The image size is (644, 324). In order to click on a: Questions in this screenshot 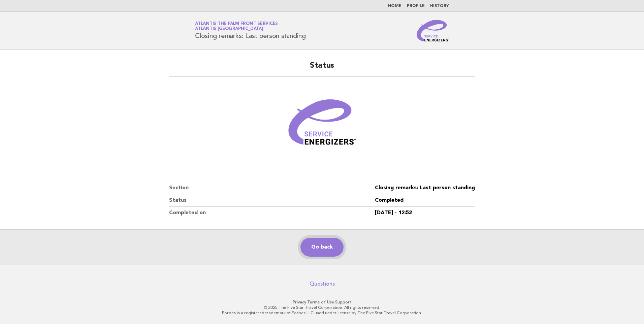, I will do `click(322, 284)`.